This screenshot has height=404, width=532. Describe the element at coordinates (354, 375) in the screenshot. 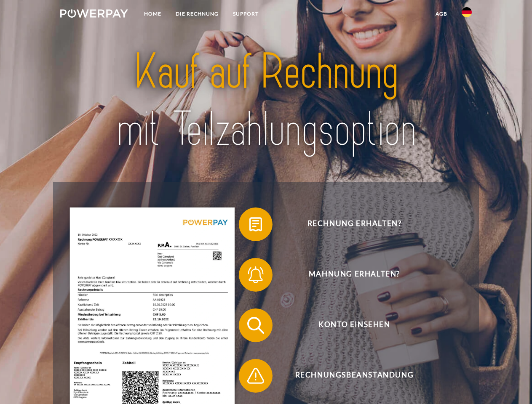

I see `span: Rechnungsbeanstandung` at that location.